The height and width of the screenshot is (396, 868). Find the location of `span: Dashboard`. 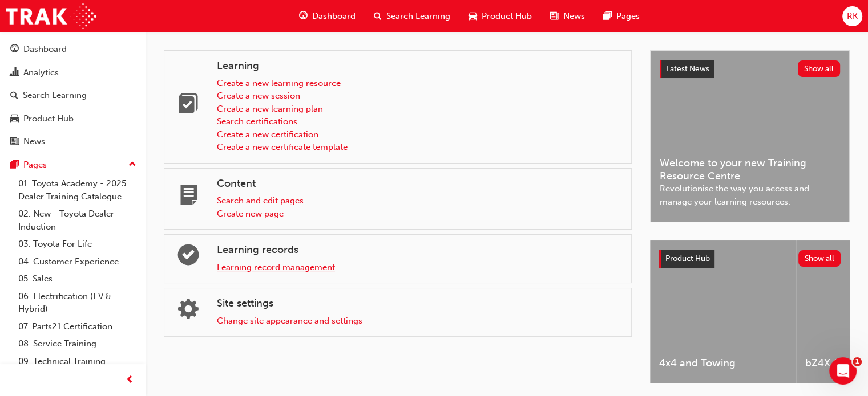

span: Dashboard is located at coordinates (334, 16).